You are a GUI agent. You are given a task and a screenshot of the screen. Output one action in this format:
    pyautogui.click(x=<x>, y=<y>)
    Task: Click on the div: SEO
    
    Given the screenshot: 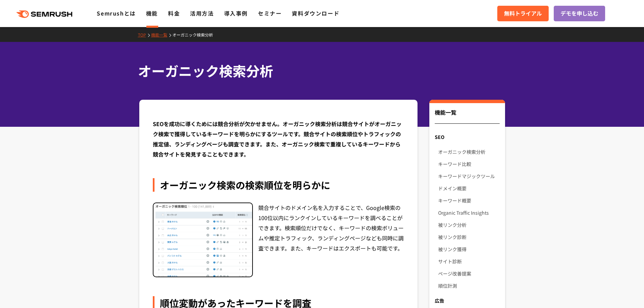 What is the action you would take?
    pyautogui.click(x=467, y=137)
    